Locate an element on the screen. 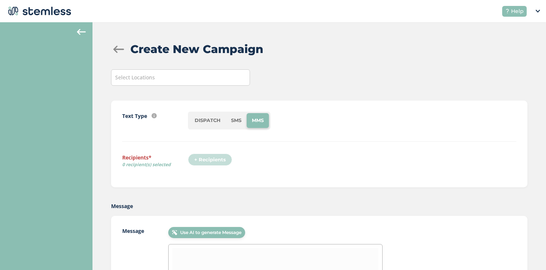  img: icon-arrow-back-accent-c549486e.svg is located at coordinates (81, 32).